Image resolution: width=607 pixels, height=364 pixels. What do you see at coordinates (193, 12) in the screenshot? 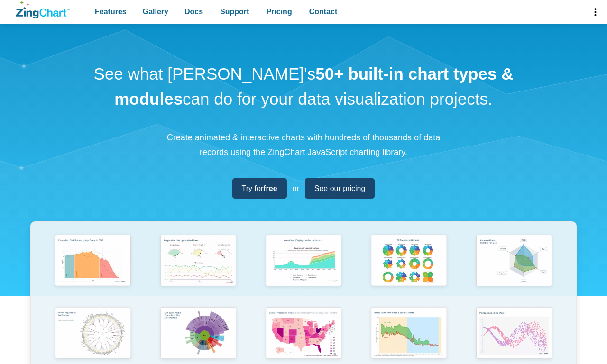
I see `span: Docs` at bounding box center [193, 12].